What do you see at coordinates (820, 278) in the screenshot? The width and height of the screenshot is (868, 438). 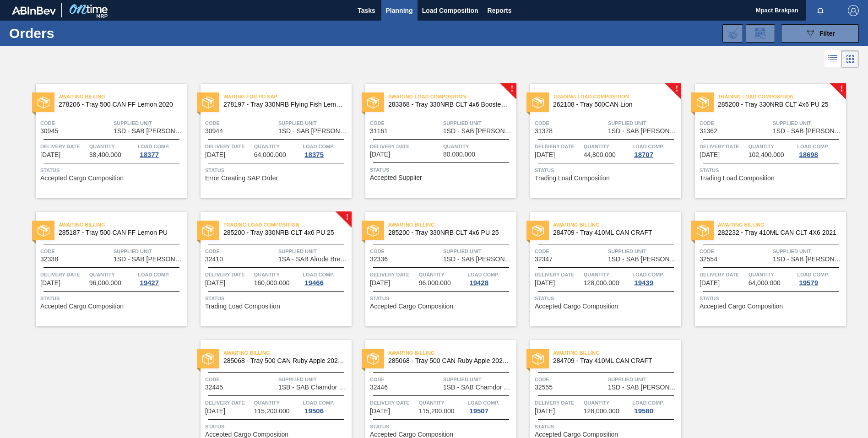 I see `a: Load Comp.19579` at bounding box center [820, 278].